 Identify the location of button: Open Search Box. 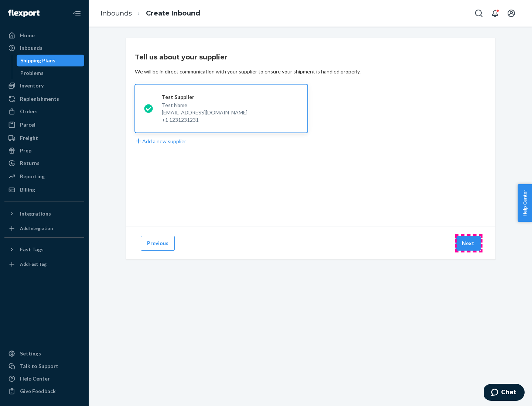
(479, 13).